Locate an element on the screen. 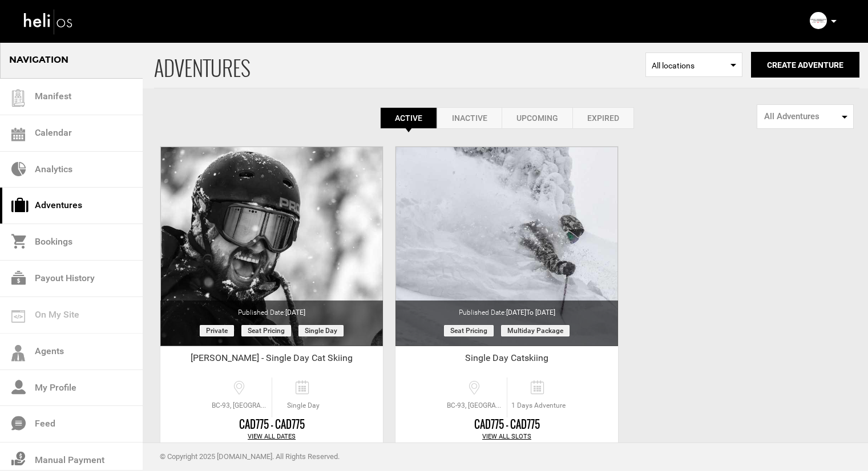 The height and width of the screenshot is (471, 868). img: heli-logo is located at coordinates (49, 21).